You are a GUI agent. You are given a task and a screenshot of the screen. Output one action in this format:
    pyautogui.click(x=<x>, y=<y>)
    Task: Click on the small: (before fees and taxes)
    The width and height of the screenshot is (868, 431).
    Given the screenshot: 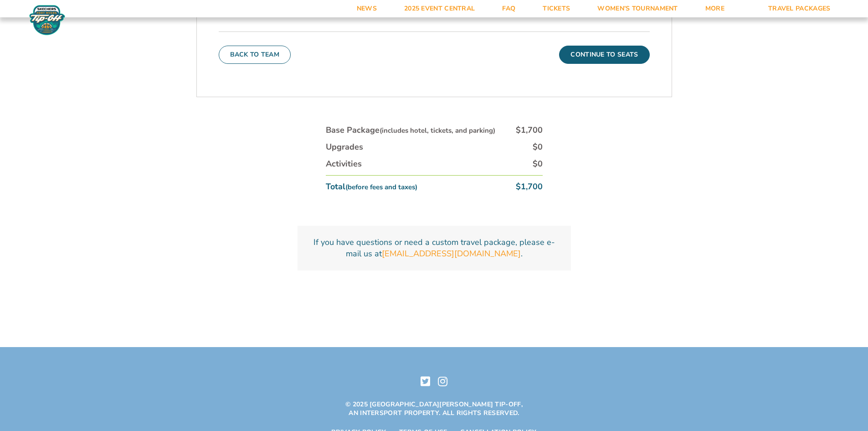 What is the action you would take?
    pyautogui.click(x=381, y=187)
    